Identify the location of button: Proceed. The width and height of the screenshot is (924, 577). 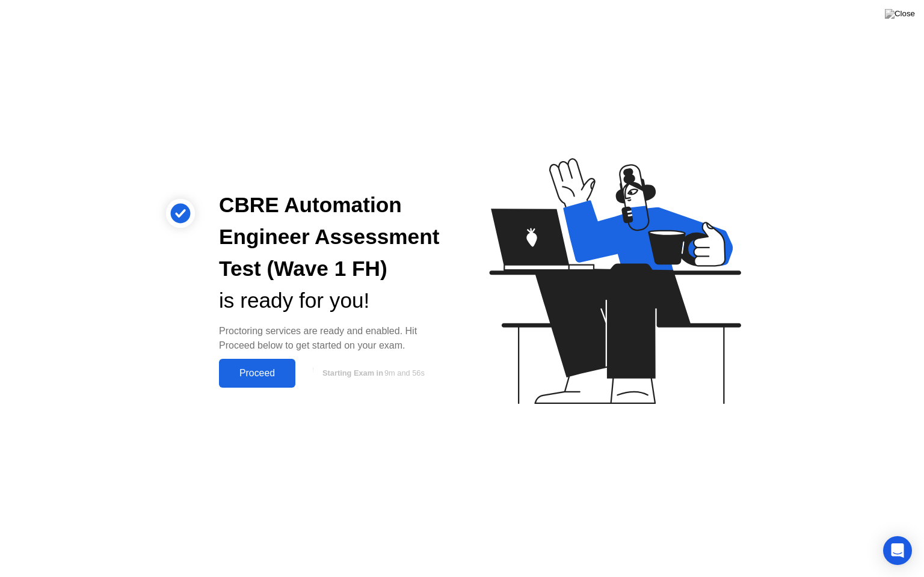
(257, 373).